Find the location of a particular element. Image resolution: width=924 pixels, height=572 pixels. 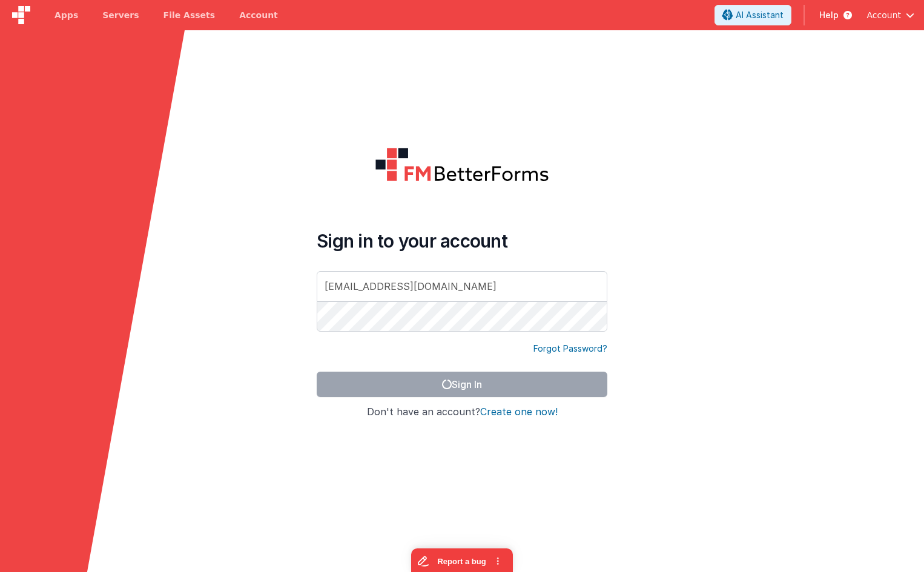

button: Create one now! is located at coordinates (519, 412).